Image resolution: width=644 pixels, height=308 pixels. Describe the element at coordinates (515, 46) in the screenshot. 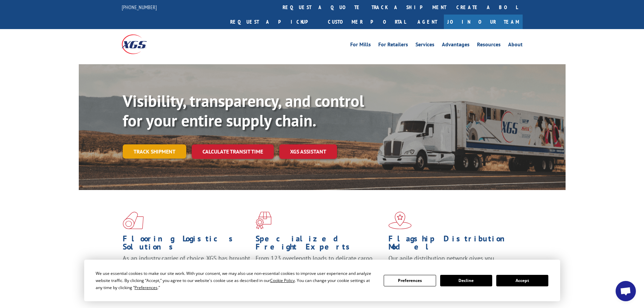

I see `a: About` at that location.